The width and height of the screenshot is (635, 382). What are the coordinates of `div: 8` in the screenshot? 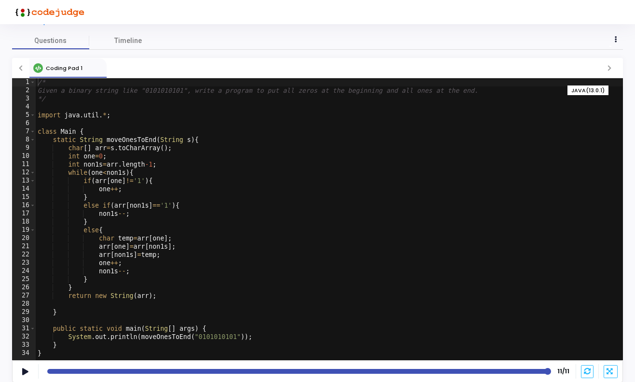 It's located at (24, 140).